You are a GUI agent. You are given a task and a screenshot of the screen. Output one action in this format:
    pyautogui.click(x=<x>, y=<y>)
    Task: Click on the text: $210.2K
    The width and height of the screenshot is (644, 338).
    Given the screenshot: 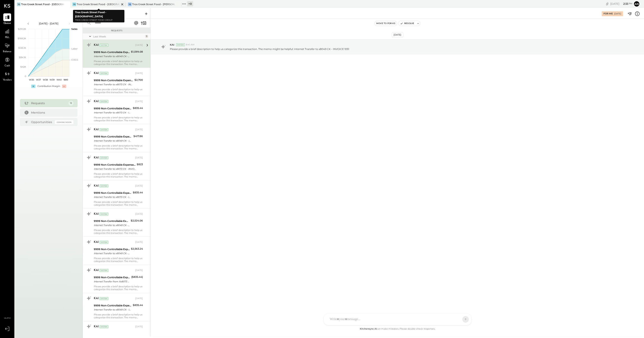 What is the action you would take?
    pyautogui.click(x=22, y=29)
    